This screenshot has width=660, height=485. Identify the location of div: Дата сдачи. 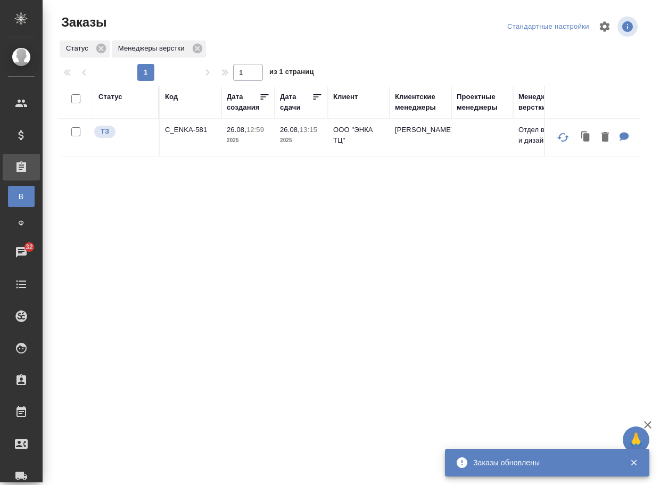
(296, 102).